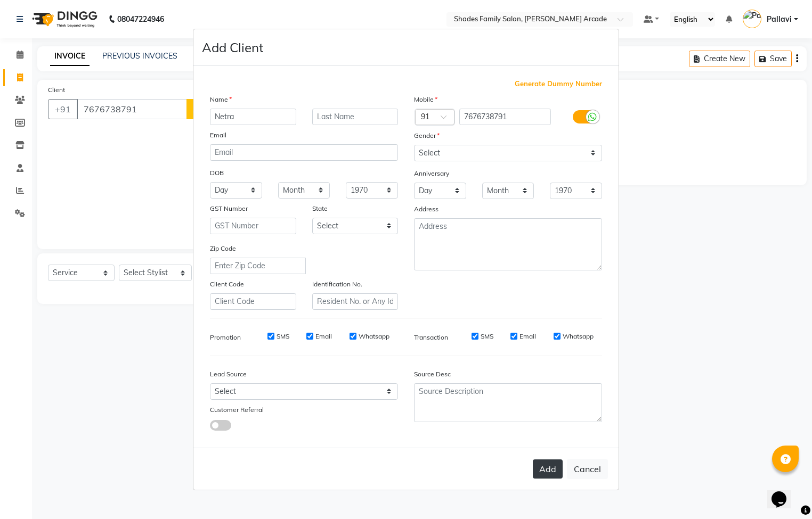  I want to click on input: Enter Zip Code, so click(258, 266).